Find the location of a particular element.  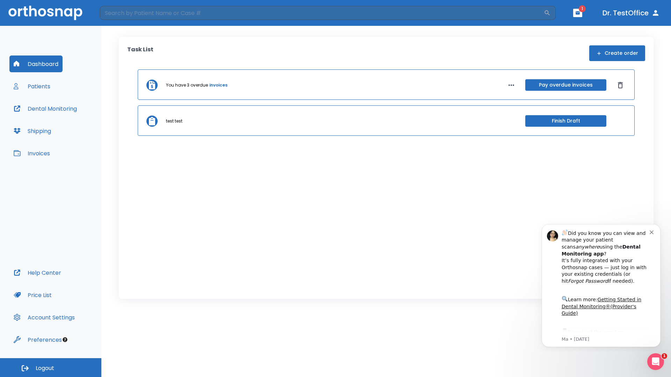

i: anywhere is located at coordinates (56, 29).